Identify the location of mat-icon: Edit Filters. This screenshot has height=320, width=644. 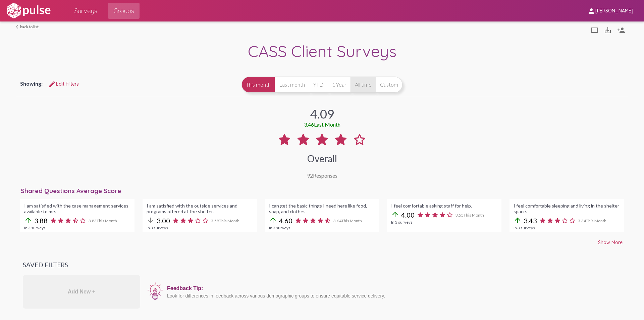
(52, 84).